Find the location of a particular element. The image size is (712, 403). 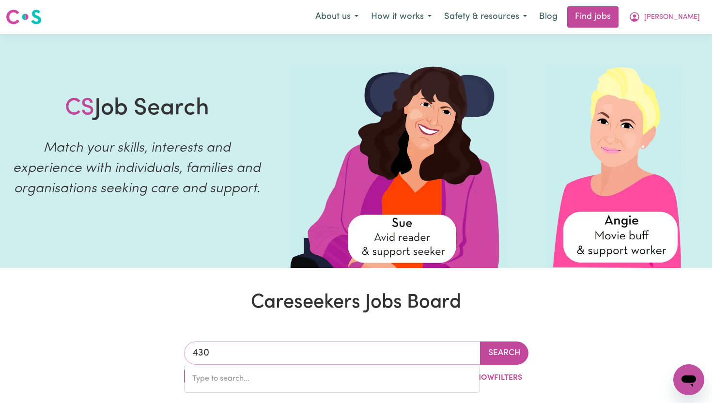

span: CS is located at coordinates (79, 108).